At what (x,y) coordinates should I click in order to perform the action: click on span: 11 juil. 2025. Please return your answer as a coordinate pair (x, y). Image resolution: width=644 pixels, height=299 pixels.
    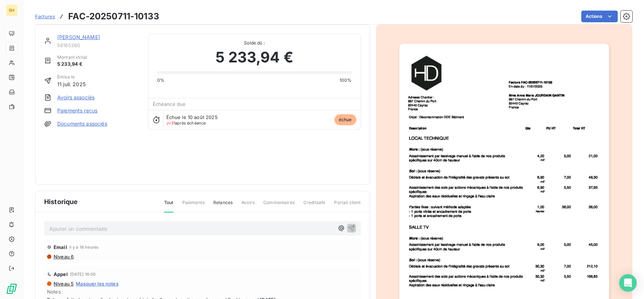
    Looking at the image, I should click on (71, 84).